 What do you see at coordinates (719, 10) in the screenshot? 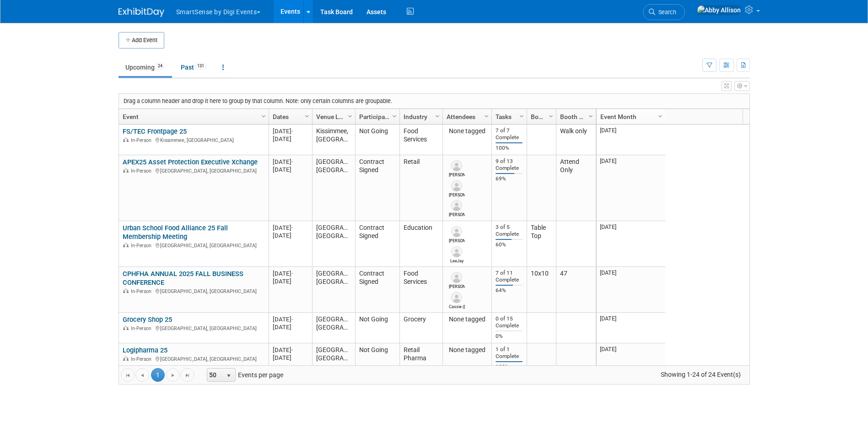
I see `img: Abby Allison` at bounding box center [719, 10].